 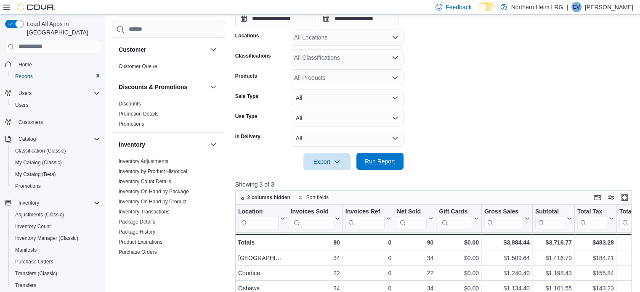 What do you see at coordinates (56, 250) in the screenshot?
I see `span: Manifests` at bounding box center [56, 250].